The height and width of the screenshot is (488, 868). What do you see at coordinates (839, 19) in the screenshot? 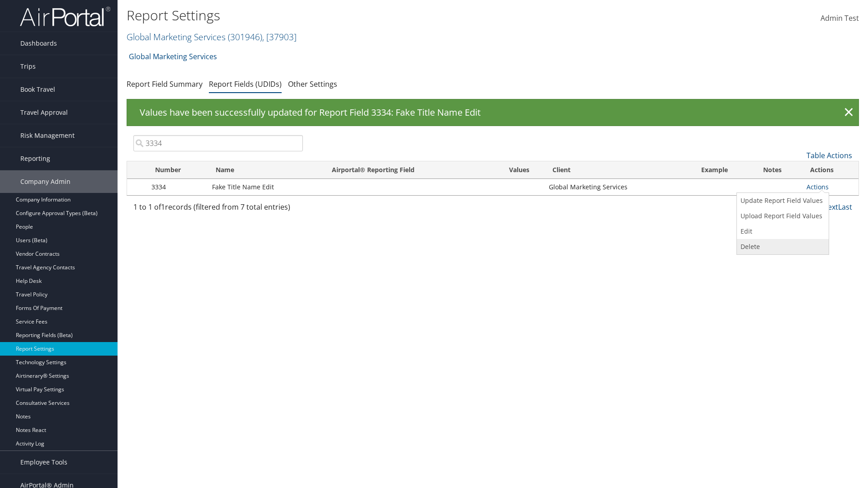
I see `a: Admin Test` at bounding box center [839, 19].